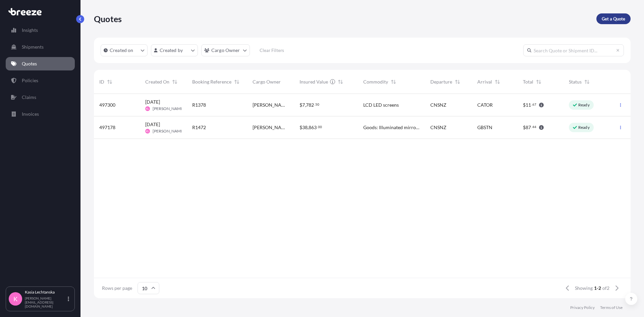 This screenshot has width=644, height=317. I want to click on p: Cargo Owner, so click(226, 50).